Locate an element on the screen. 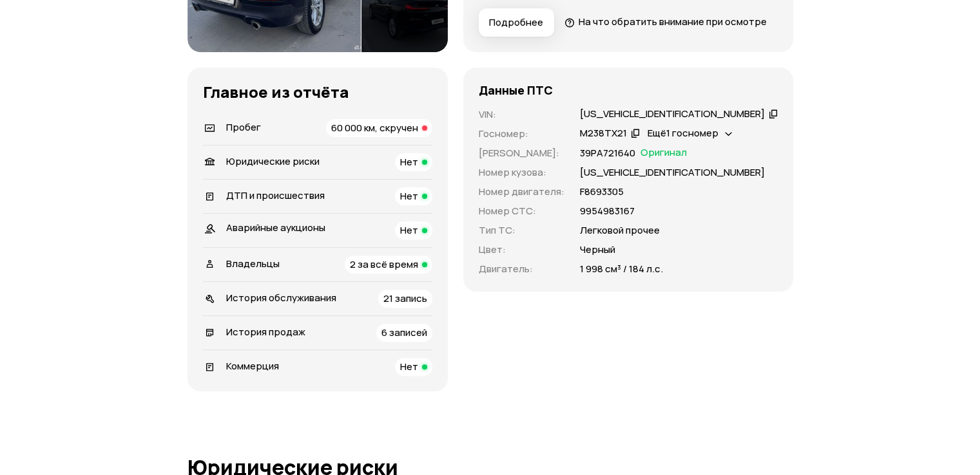  span: Пробег is located at coordinates (244, 127).